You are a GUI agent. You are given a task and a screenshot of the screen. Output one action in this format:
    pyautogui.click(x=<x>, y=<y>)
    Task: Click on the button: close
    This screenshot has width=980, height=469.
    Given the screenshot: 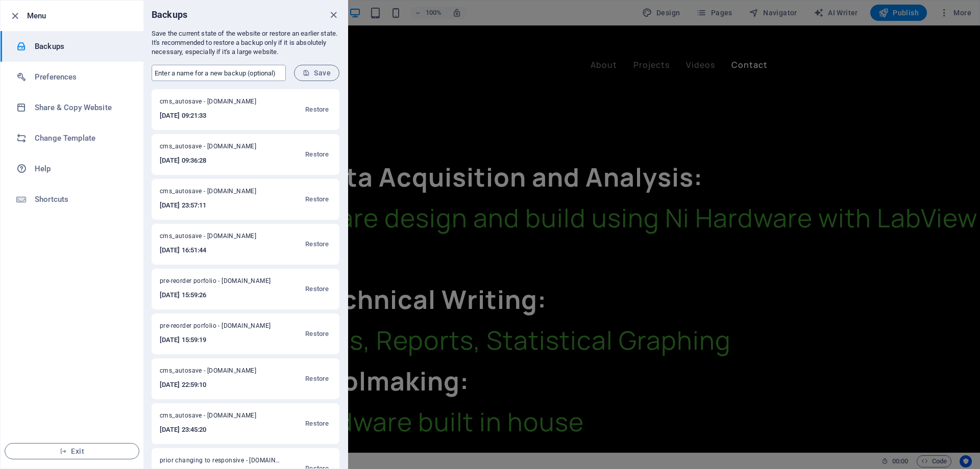 What is the action you would take?
    pyautogui.click(x=333, y=15)
    